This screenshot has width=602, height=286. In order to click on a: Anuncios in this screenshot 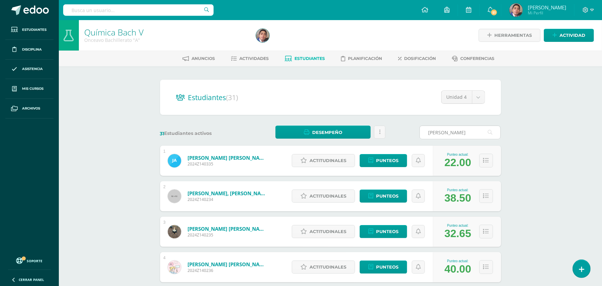, I will do `click(199, 59)`.